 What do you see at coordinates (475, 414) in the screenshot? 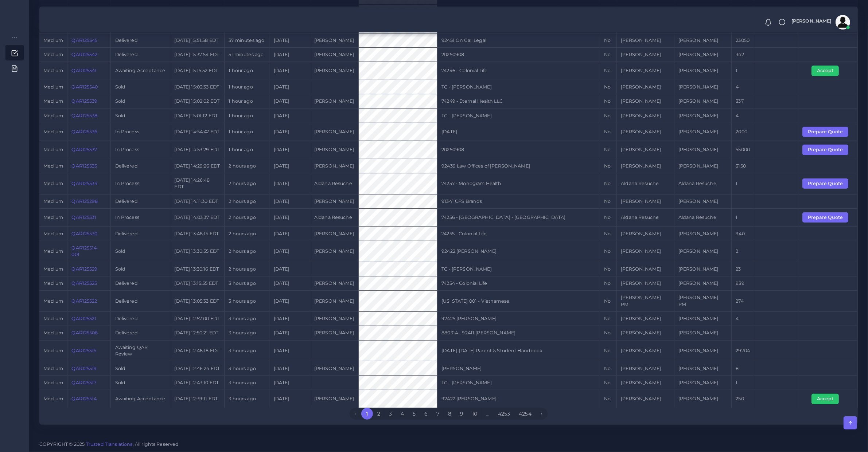
I see `a: 10` at bounding box center [475, 414].